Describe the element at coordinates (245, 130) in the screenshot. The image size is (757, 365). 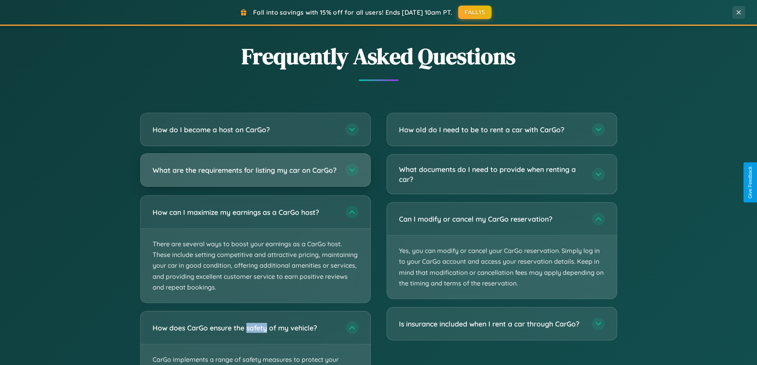
I see `h3: How do I become a host on CarGo?` at that location.